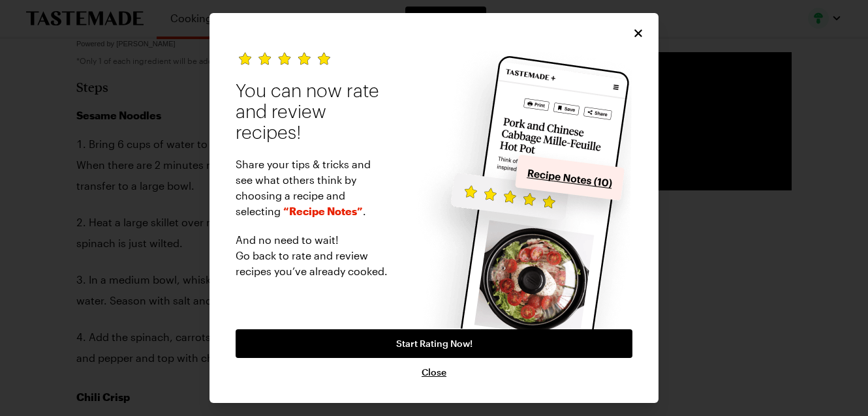 The width and height of the screenshot is (868, 416). What do you see at coordinates (323, 211) in the screenshot?
I see `span: “Recipe Notes”` at bounding box center [323, 211].